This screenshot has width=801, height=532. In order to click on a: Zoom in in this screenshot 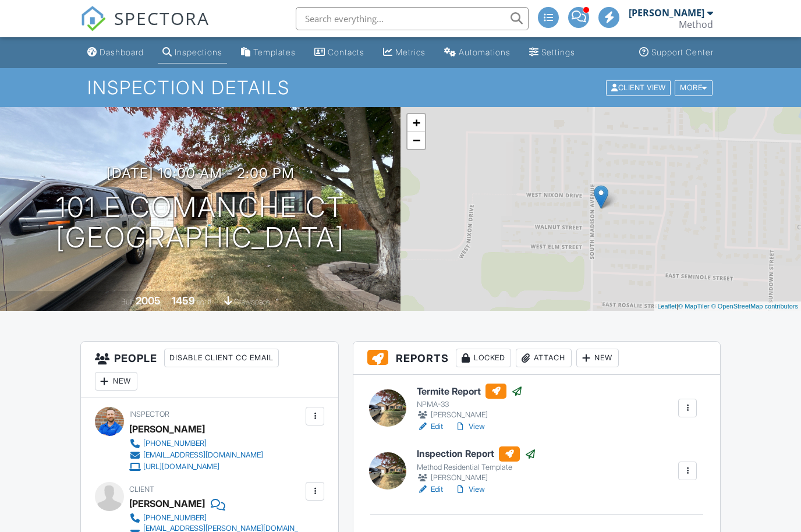, I will do `click(416, 123)`.